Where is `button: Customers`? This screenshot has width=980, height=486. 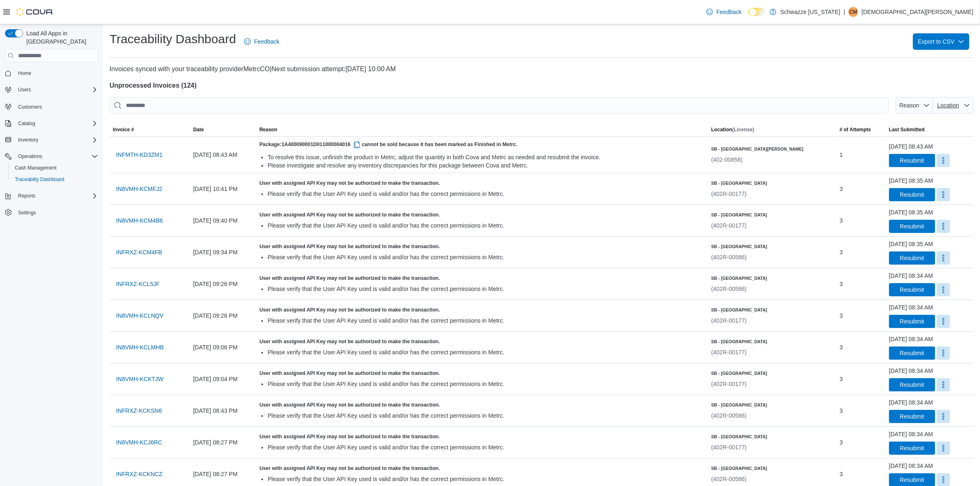
button: Customers is located at coordinates (51, 106).